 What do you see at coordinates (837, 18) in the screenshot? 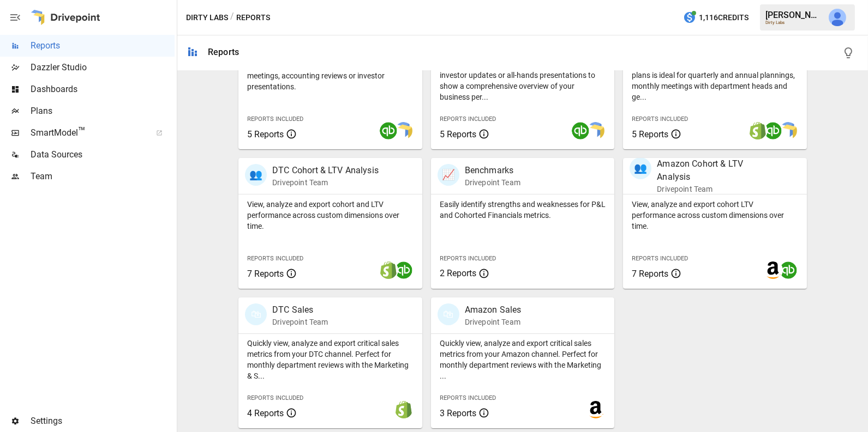
I see `div: Julie Wilton` at bounding box center [837, 18].